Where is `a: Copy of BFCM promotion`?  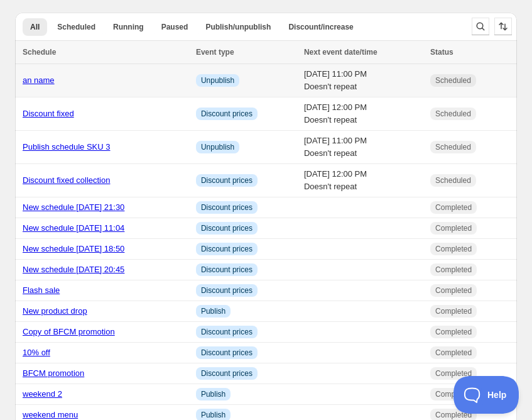 a: Copy of BFCM promotion is located at coordinates (68, 331).